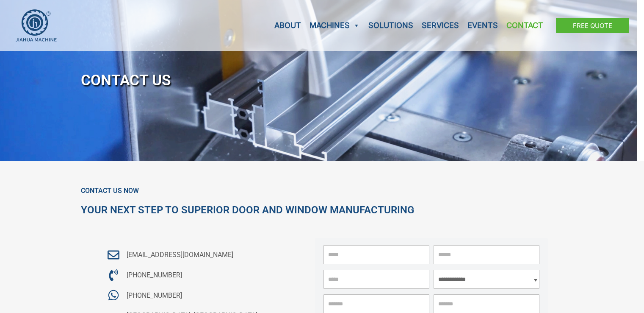 This screenshot has height=313, width=644. Describe the element at coordinates (322, 80) in the screenshot. I see `h1: CONTACT US` at that location.